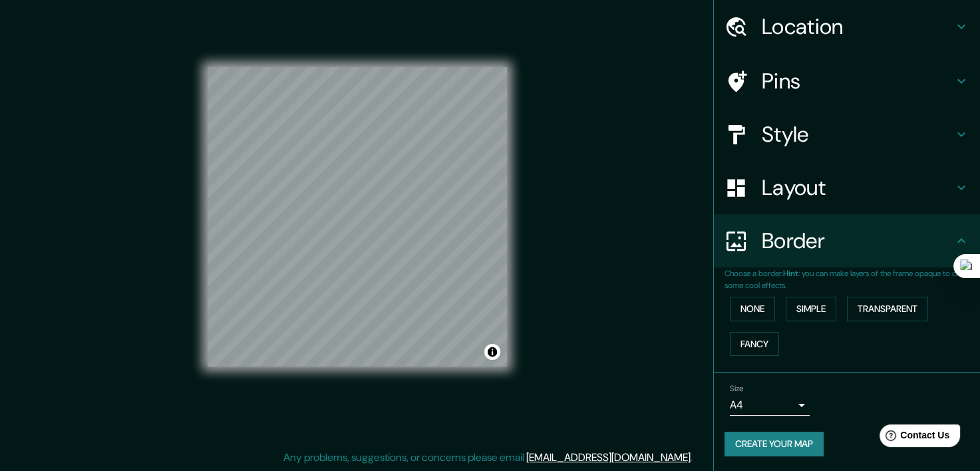 The image size is (980, 471). What do you see at coordinates (857, 81) in the screenshot?
I see `h4: Pins` at bounding box center [857, 81].